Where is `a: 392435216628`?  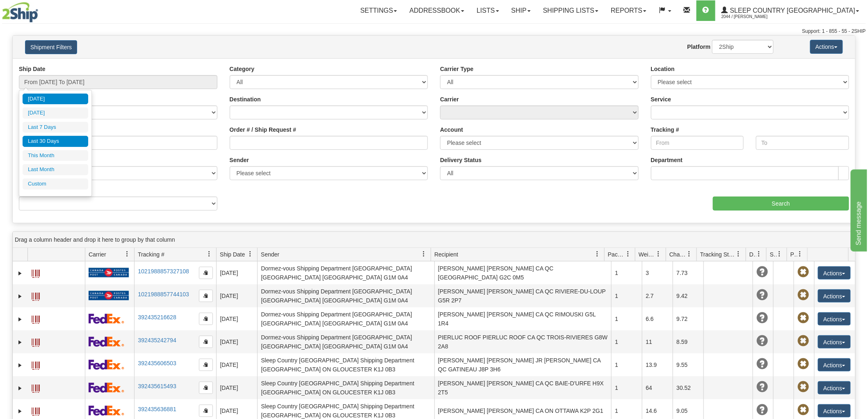
a: 392435216628 is located at coordinates (156, 317).